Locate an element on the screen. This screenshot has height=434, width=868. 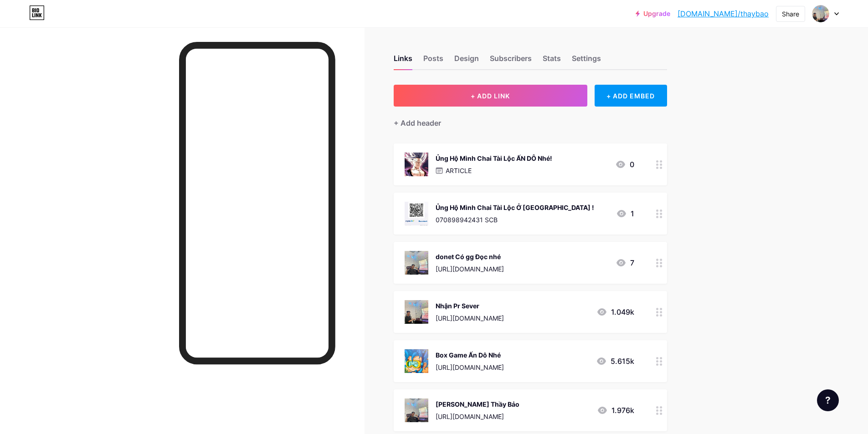
div: 1.049k is located at coordinates (615, 312).